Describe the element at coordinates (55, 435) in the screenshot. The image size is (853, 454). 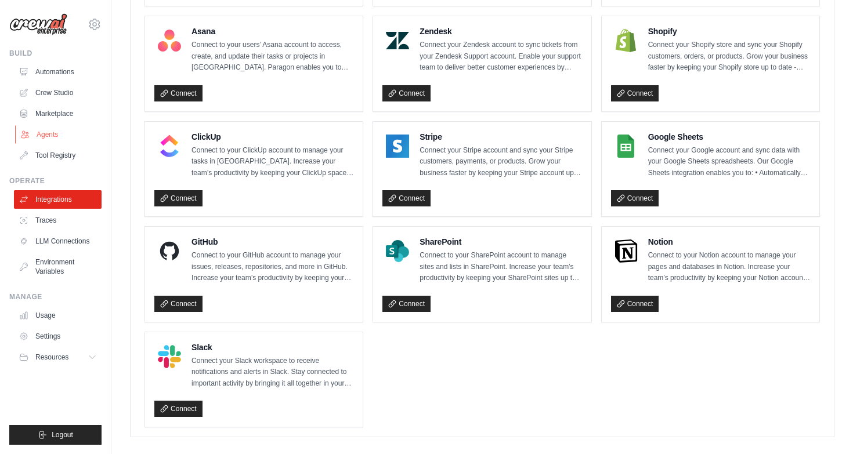
I see `button: Logout` at that location.